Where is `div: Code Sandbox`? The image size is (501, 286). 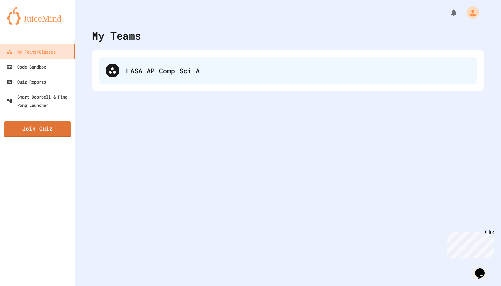 div: Code Sandbox is located at coordinates (26, 67).